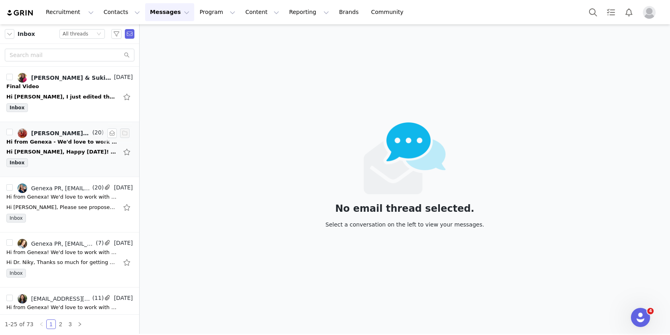 The height and width of the screenshot is (335, 670). I want to click on div: Hi from Genexa - We'd love to work together!, so click(62, 142).